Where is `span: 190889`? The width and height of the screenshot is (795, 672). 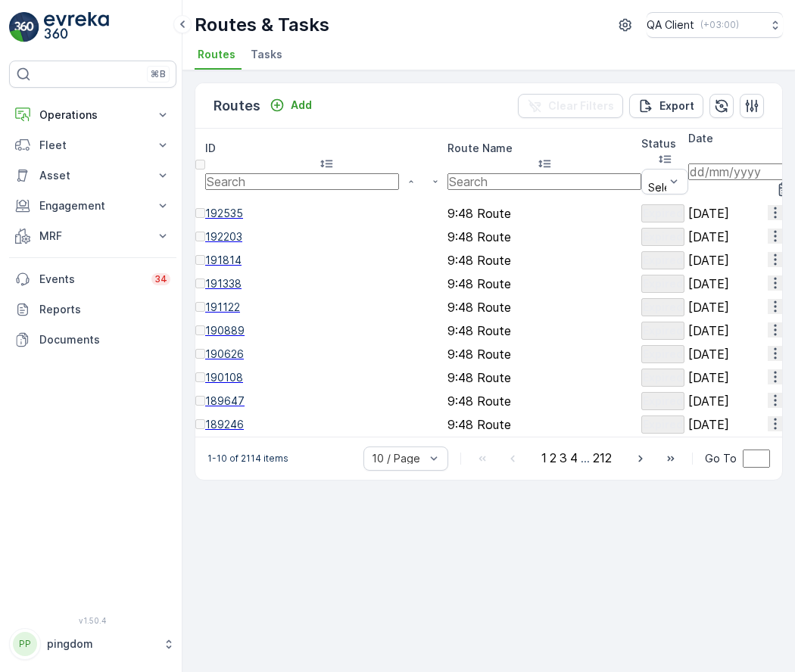 span: 190889 is located at coordinates (326, 331).